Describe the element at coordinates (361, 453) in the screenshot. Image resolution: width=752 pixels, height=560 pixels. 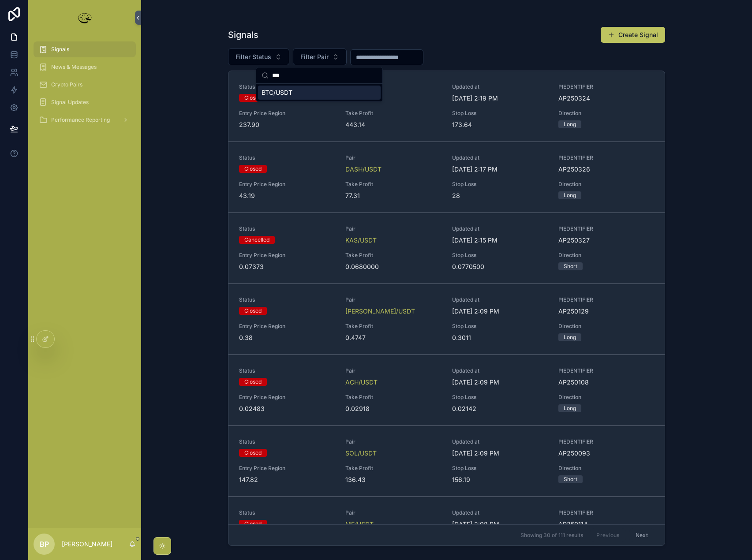
I see `a: SOL/USDT` at that location.